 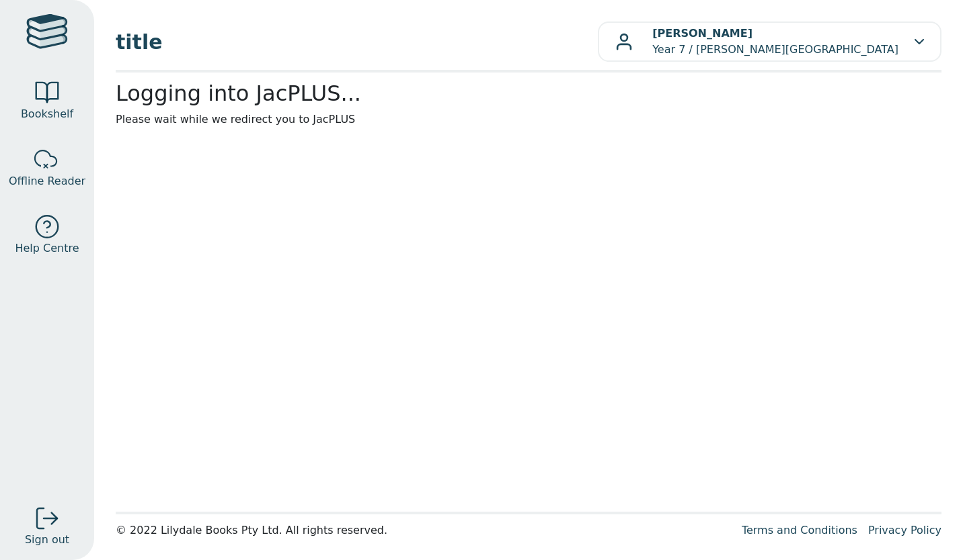 I want to click on a: Terms and Conditions, so click(x=799, y=530).